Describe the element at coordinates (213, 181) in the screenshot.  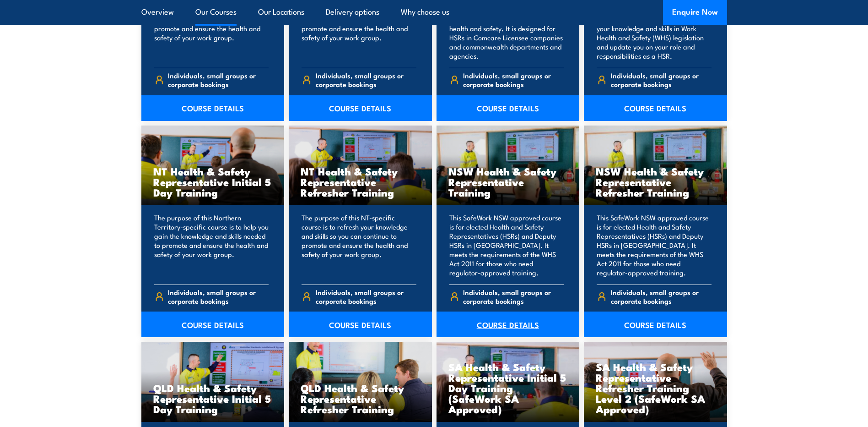
I see `h3: NT Health & Safety Representative Initial 5 Day Training` at that location.